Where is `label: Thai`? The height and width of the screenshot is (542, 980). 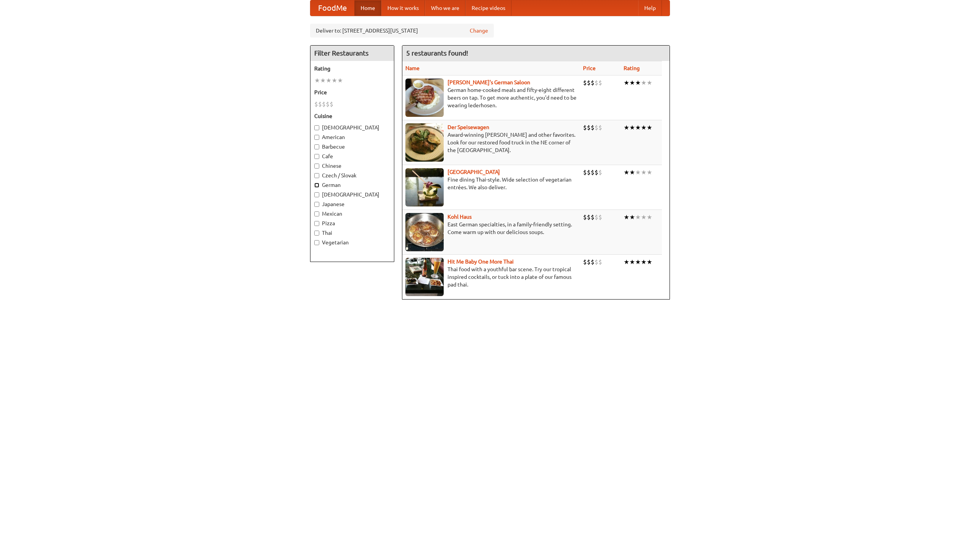 label: Thai is located at coordinates (352, 233).